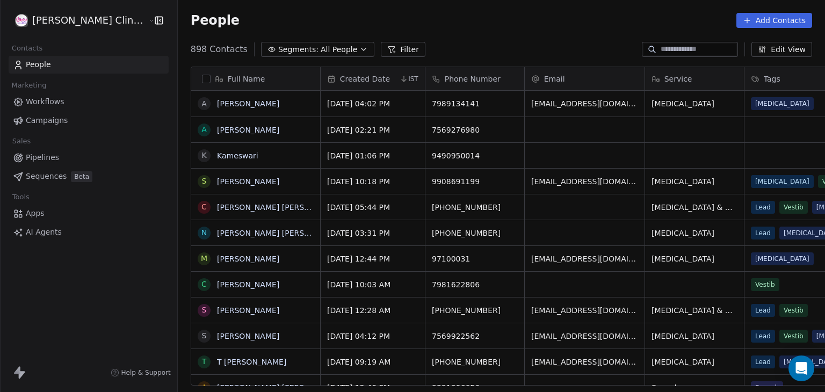  What do you see at coordinates (21, 141) in the screenshot?
I see `span: Sales` at bounding box center [21, 141].